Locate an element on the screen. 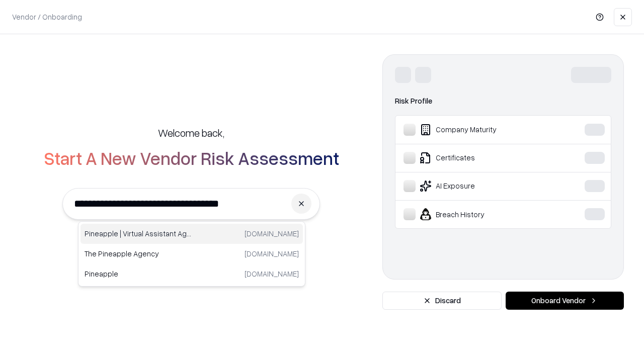 The width and height of the screenshot is (644, 362). h2: Start A New Vendor Risk Assessment is located at coordinates (191, 158).